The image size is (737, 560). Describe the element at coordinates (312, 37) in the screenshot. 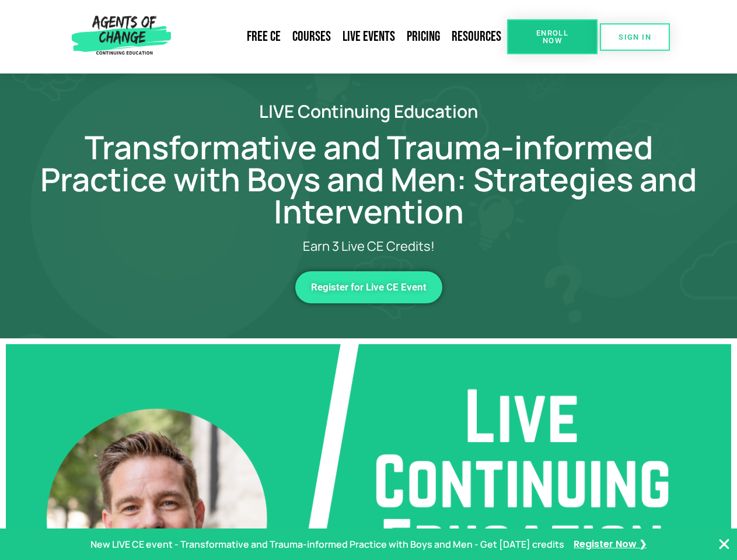

I see `a: Courses` at that location.